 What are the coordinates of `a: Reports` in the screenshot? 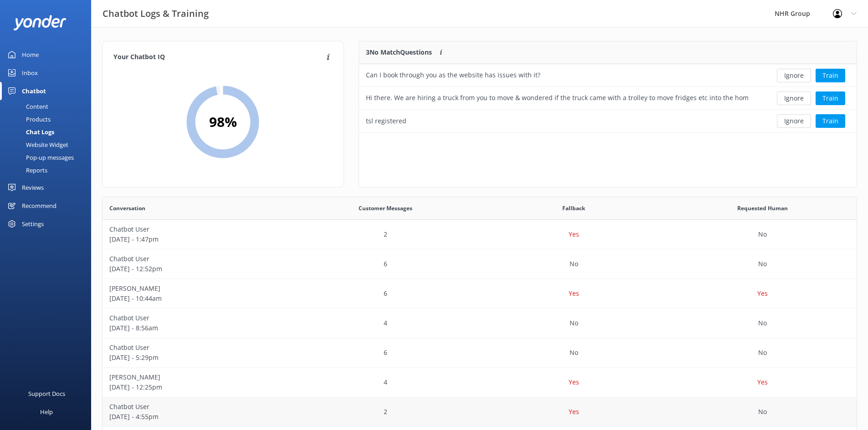 It's located at (48, 170).